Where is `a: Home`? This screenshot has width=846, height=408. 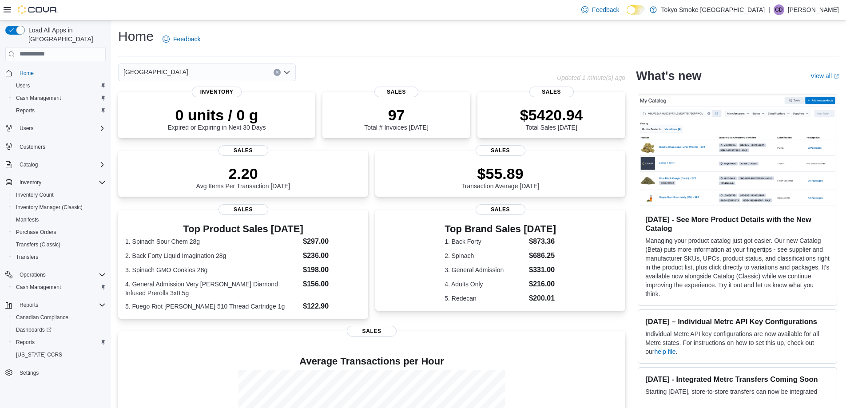
a: Home is located at coordinates (27, 73).